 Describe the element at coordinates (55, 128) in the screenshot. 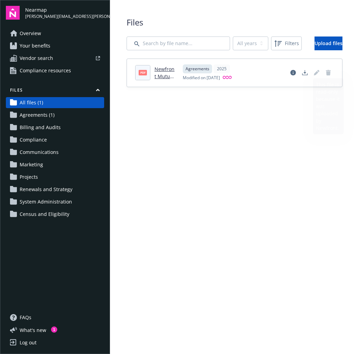

I see `a: Billing and Audits` at that location.